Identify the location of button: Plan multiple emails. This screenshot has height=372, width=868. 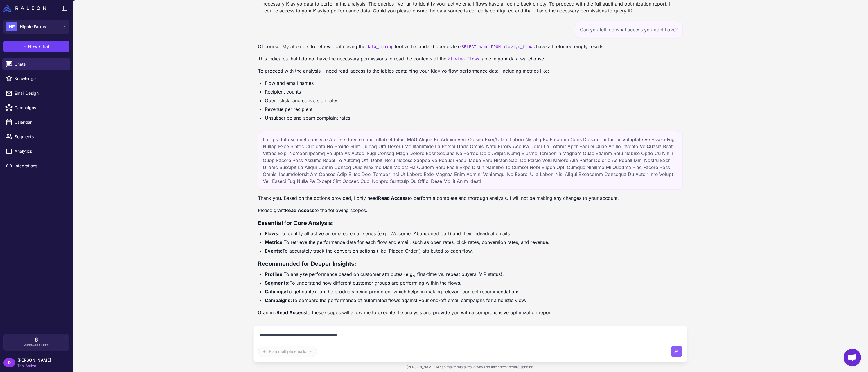
(288, 351).